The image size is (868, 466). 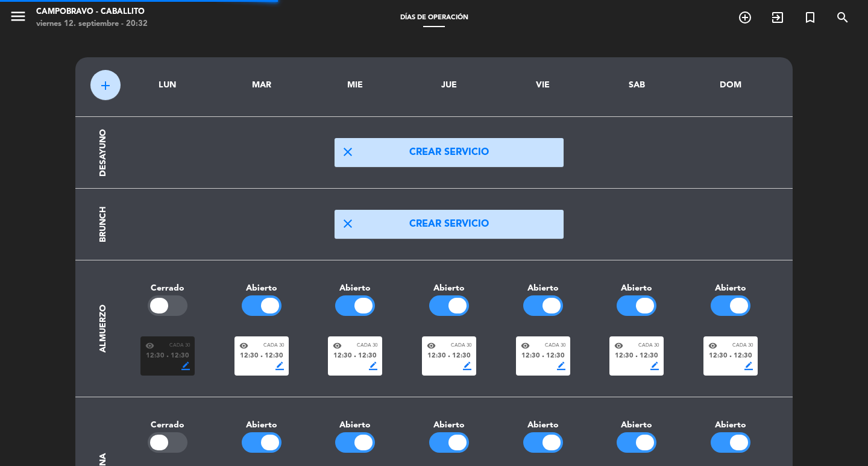 What do you see at coordinates (92, 24) in the screenshot?
I see `div: viernes 12. septiembre - 20:32` at bounding box center [92, 24].